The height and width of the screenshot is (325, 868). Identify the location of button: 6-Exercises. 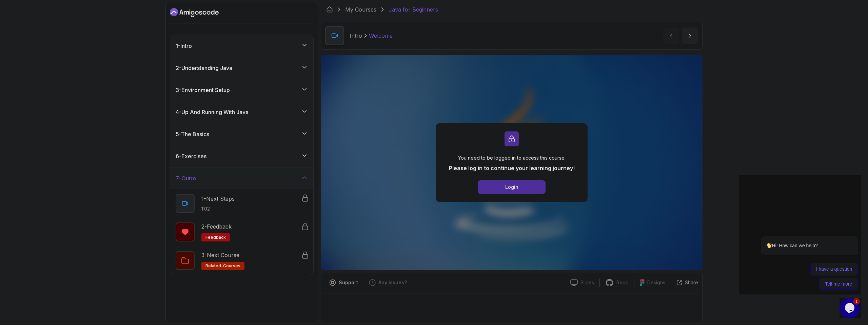
(242, 156).